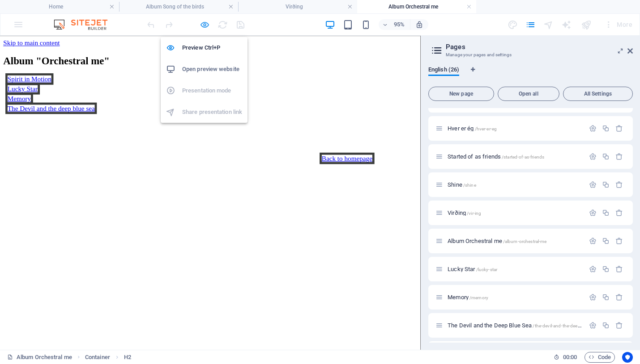 This screenshot has height=364, width=640. What do you see at coordinates (461, 94) in the screenshot?
I see `button: New page` at bounding box center [461, 94].